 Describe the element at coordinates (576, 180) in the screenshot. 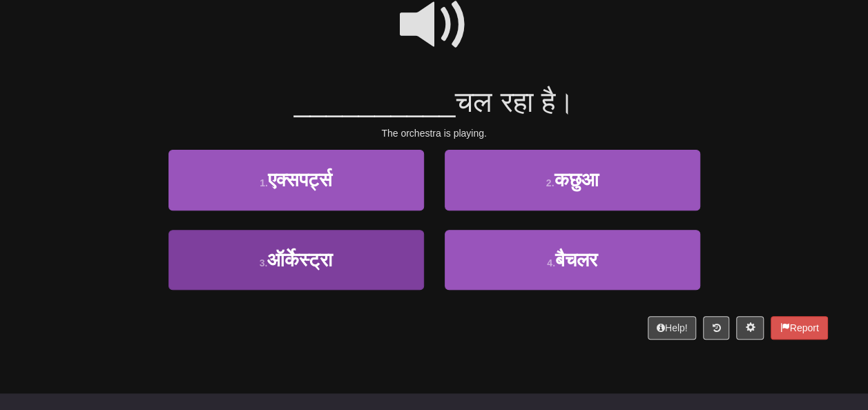

I see `span: कछुआ` at that location.